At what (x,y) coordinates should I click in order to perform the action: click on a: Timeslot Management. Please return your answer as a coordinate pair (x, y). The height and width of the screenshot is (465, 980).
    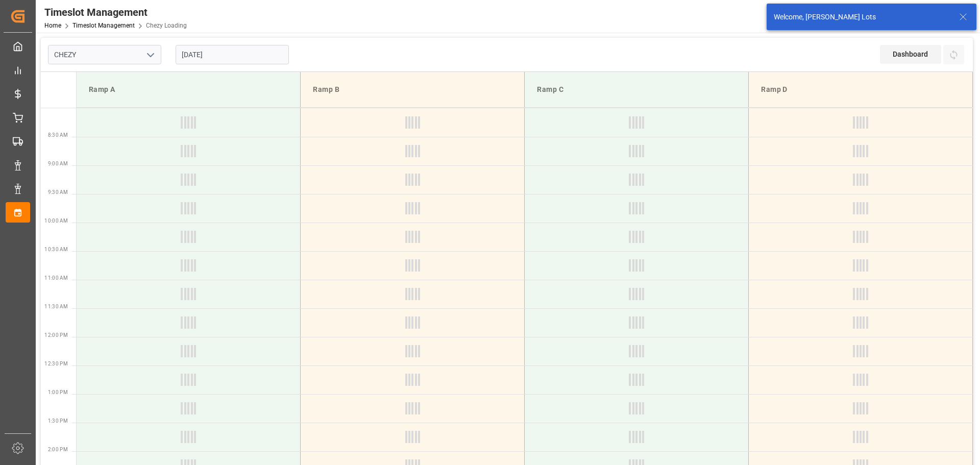
    Looking at the image, I should click on (104, 26).